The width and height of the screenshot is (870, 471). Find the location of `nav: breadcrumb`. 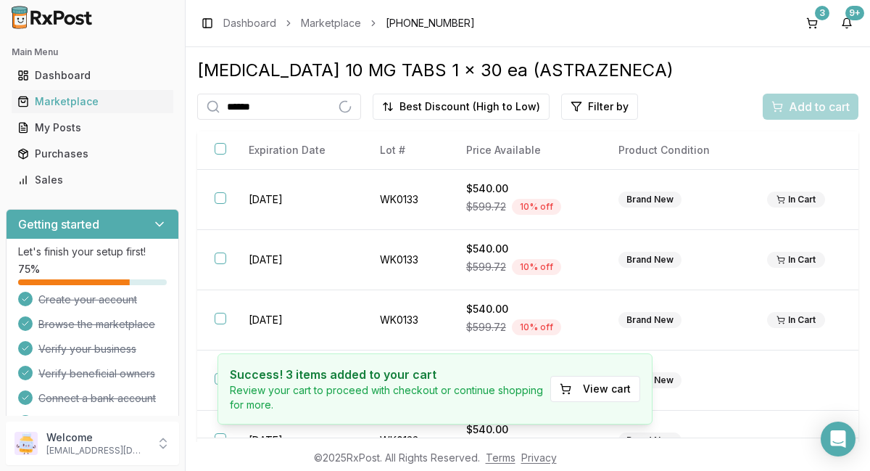

nav: breadcrumb is located at coordinates (349, 23).